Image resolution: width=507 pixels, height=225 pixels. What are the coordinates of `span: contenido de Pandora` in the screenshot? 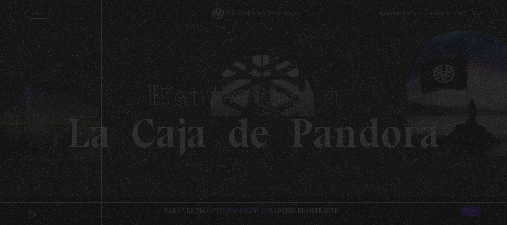 It's located at (240, 211).